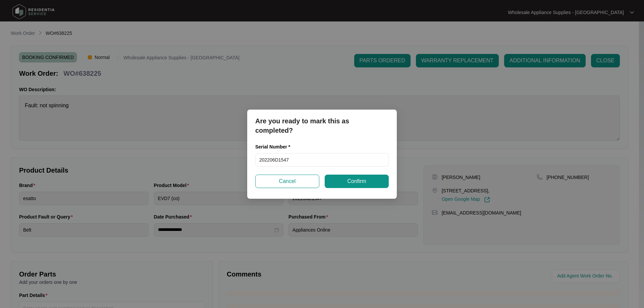 This screenshot has height=308, width=644. I want to click on p: completed?, so click(322, 131).